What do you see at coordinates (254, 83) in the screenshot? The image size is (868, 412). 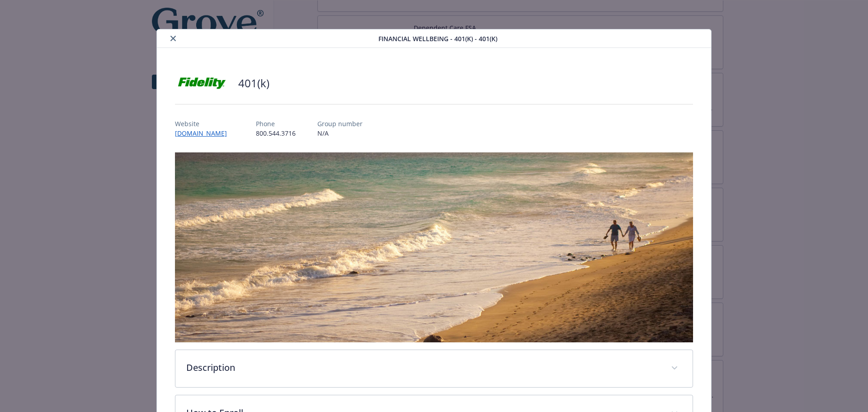 I see `h2: 401(k)` at bounding box center [254, 83].